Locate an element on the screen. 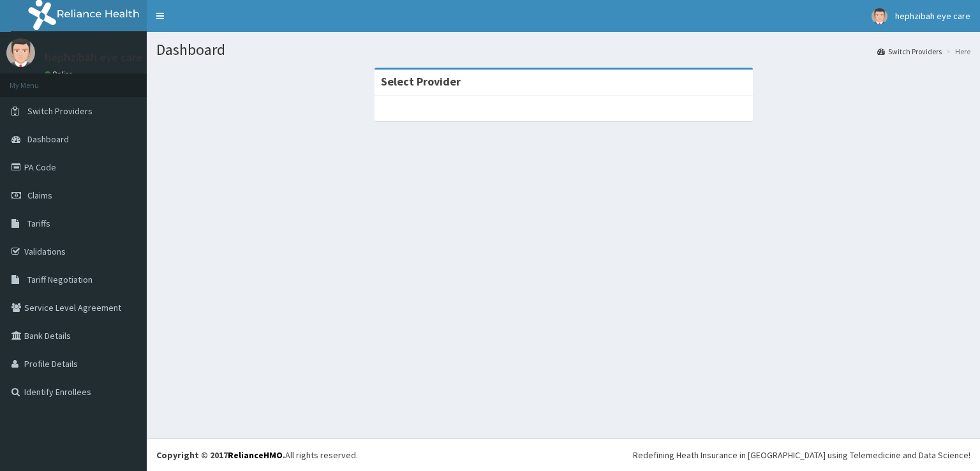  span: Switch Providers is located at coordinates (60, 111).